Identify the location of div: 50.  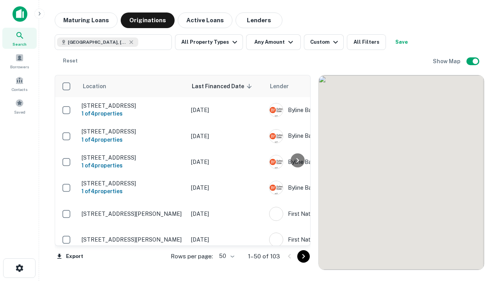
(226, 256).